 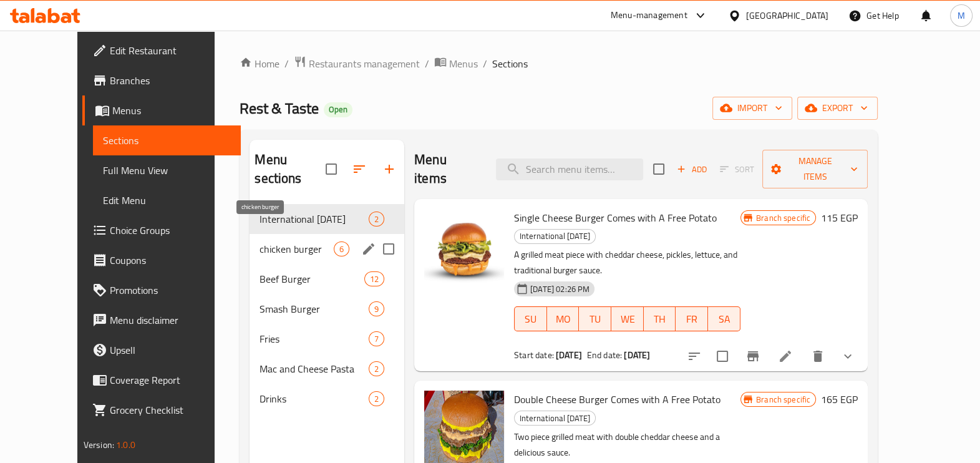 I want to click on button: WE, so click(x=627, y=319).